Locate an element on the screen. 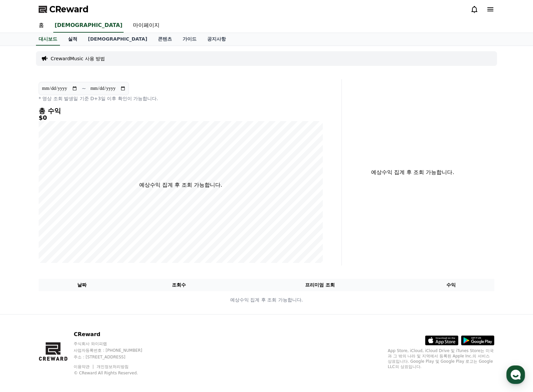 The height and width of the screenshot is (392, 533). a: 마이페이지 is located at coordinates (146, 26).